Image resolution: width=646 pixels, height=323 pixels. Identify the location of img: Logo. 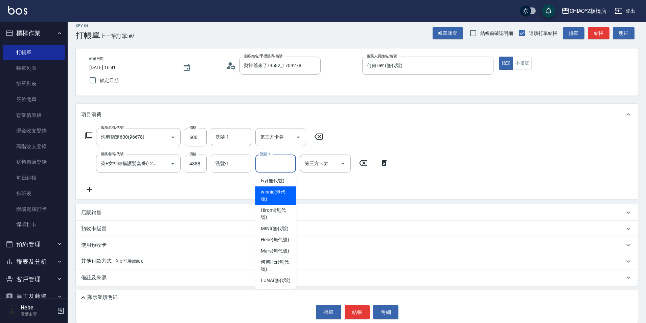
(18, 10).